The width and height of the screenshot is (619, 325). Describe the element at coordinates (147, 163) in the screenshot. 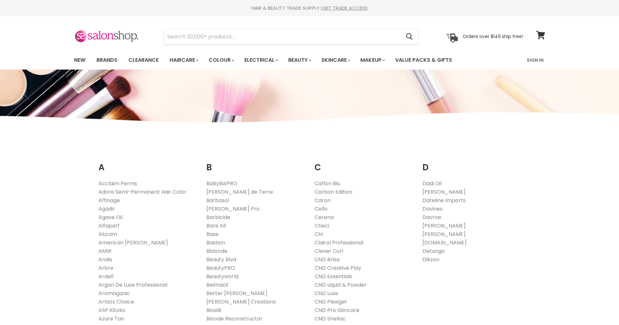

I see `h2: A` at that location.